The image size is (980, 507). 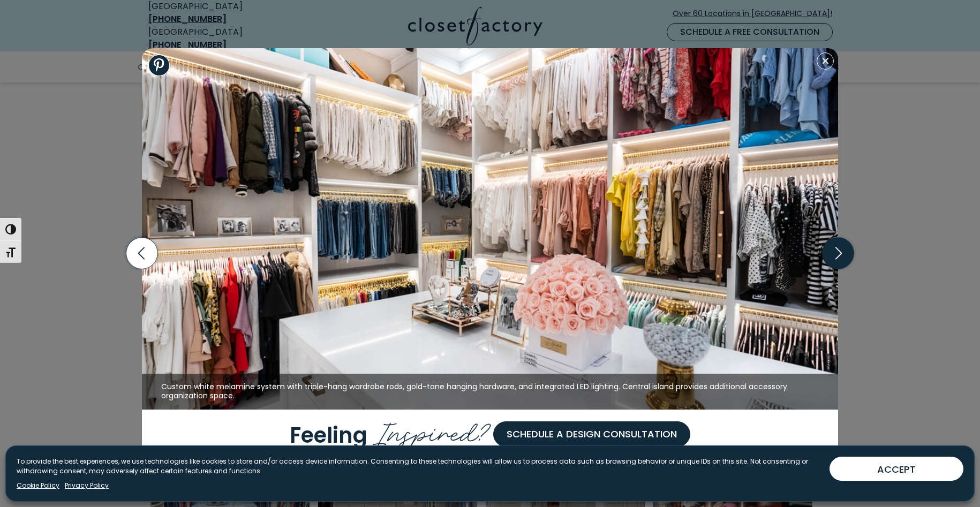 I want to click on a: Schedule a Design Consultation, so click(x=592, y=434).